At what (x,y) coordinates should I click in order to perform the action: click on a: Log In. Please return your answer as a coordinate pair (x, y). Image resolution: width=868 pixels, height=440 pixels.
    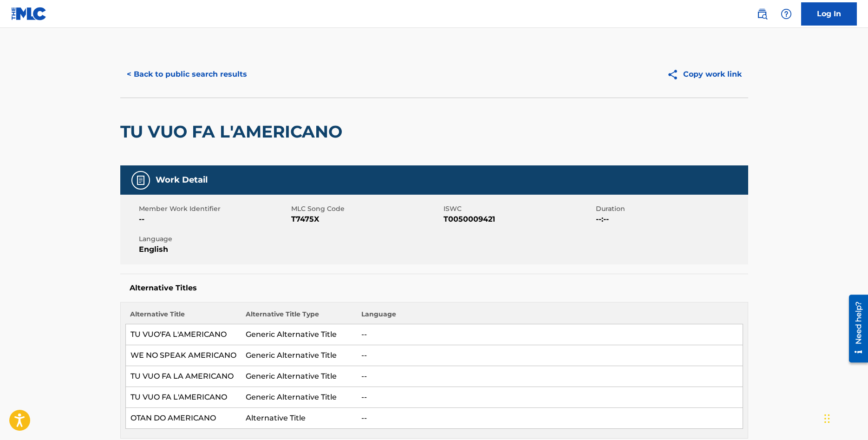
    Looking at the image, I should click on (829, 14).